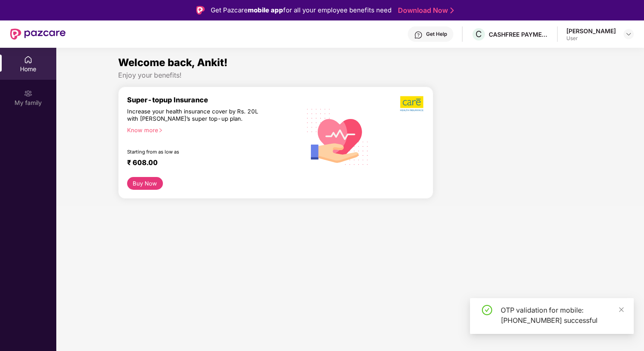  I want to click on img: Logo, so click(200, 10).